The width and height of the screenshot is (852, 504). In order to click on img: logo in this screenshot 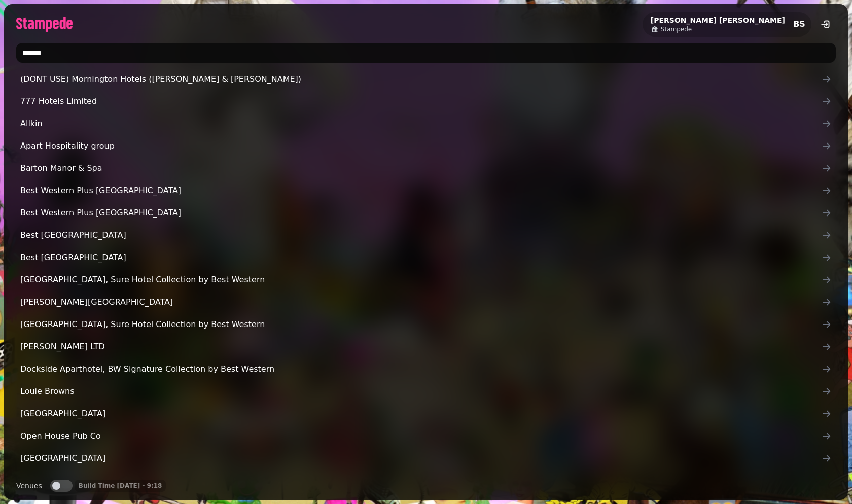, I will do `click(44, 24)`.